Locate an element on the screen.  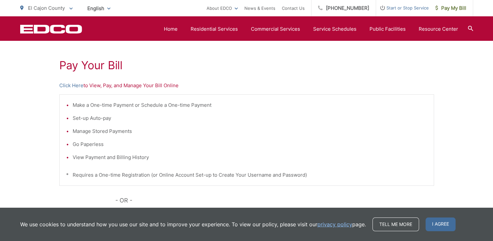
a: Service Schedules is located at coordinates (335, 29).